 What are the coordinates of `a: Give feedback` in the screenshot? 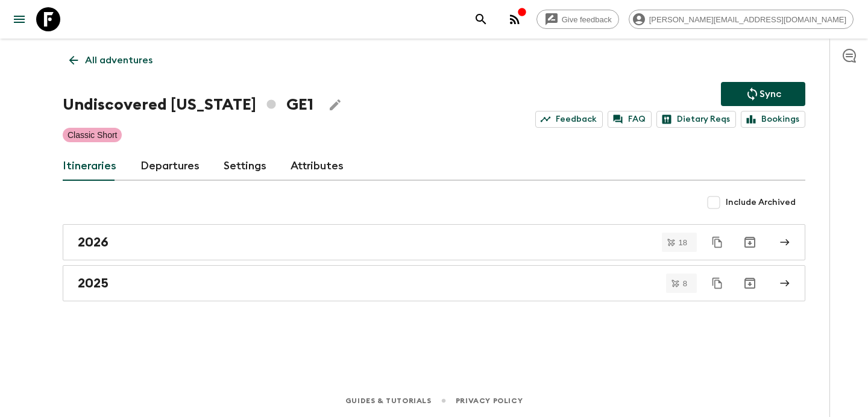 It's located at (578, 19).